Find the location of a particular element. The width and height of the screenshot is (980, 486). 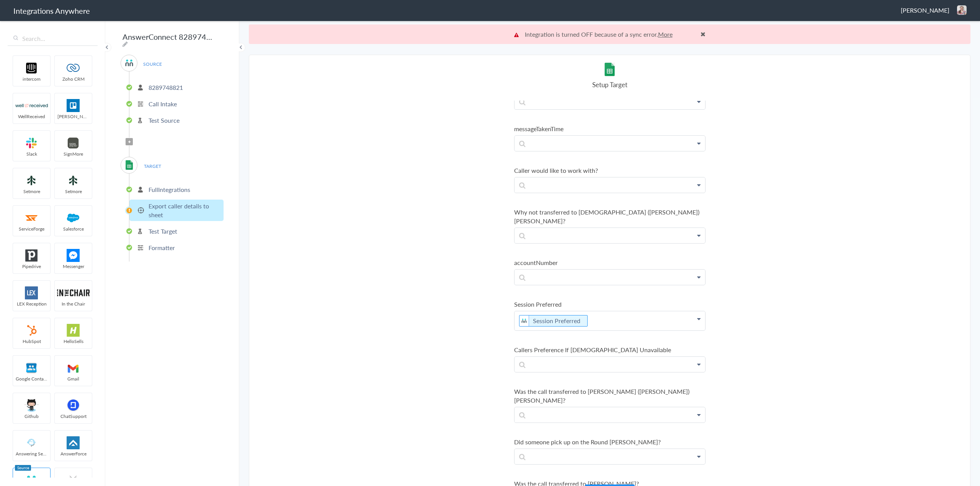

h1: Integrations Anywhere is located at coordinates (52, 11).